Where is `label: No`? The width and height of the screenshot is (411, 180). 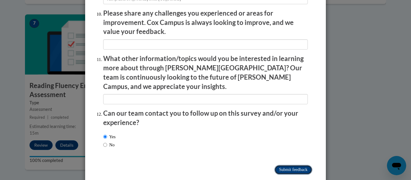 label: No is located at coordinates (109, 145).